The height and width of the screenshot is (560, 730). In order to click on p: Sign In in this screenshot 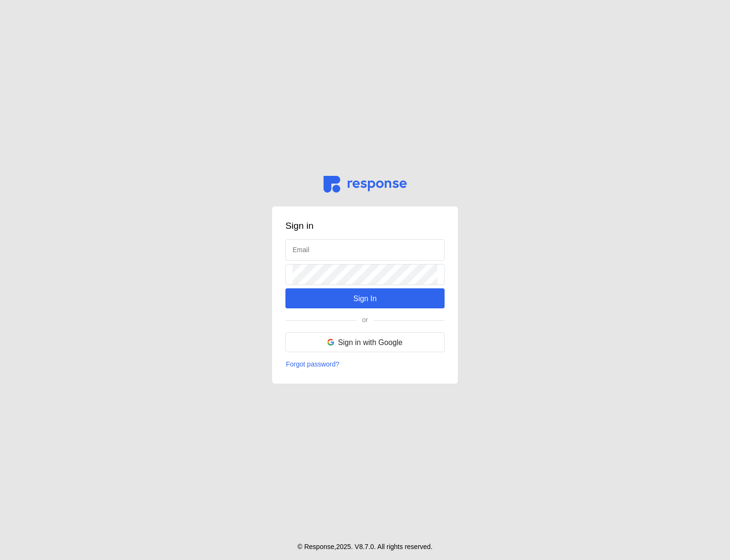, I will do `click(365, 298)`.